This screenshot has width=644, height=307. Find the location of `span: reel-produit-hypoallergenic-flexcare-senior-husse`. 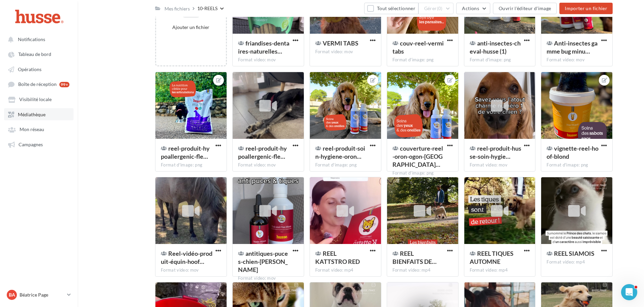

span: reel-produit-hypoallergenic-flexcare-senior-husse is located at coordinates (185, 153).